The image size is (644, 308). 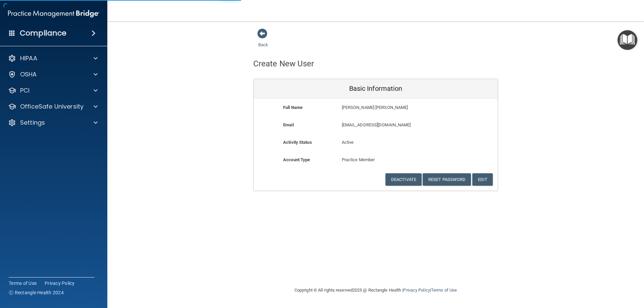 What do you see at coordinates (297, 142) in the screenshot?
I see `b: Activity Status` at bounding box center [297, 142].